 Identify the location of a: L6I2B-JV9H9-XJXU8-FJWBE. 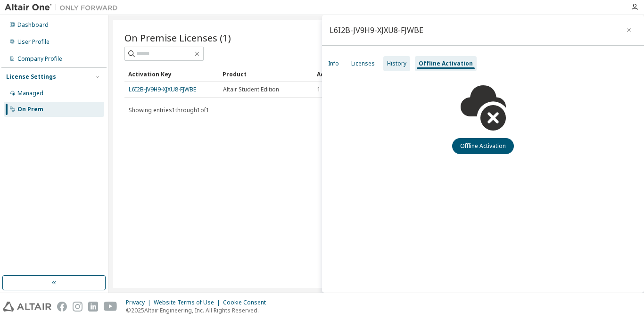
(162, 89).